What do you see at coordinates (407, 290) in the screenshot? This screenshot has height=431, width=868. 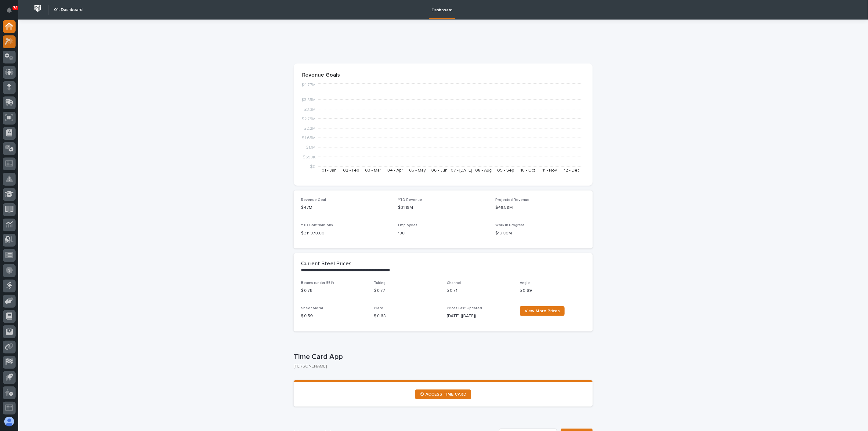 I see `p: $ 0.77` at bounding box center [407, 290].